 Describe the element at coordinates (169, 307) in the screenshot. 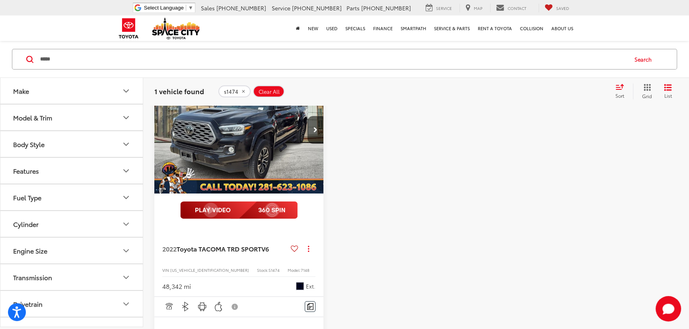

I see `img: Adaptive Cruise Control` at that location.